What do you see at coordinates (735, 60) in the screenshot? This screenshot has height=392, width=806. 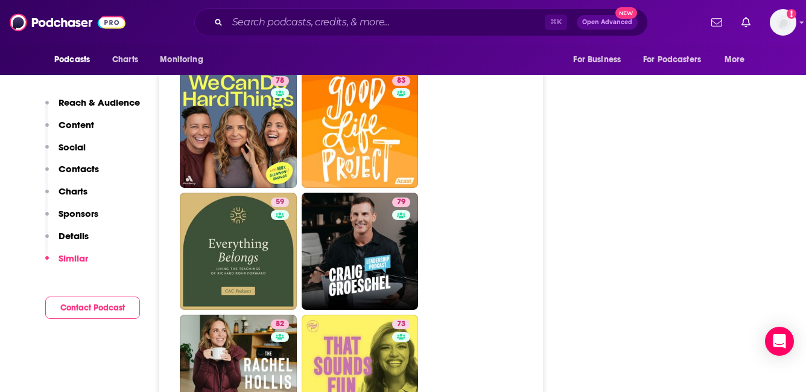 I see `span: More` at bounding box center [735, 60].